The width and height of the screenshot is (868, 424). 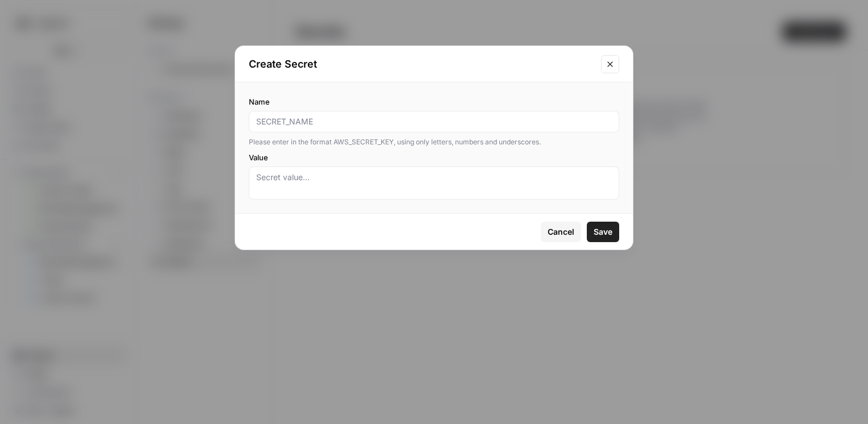 I want to click on div: Please enter in the format AWS_SECRET_KEY, using only letters, numbers and underscores., so click(x=434, y=142).